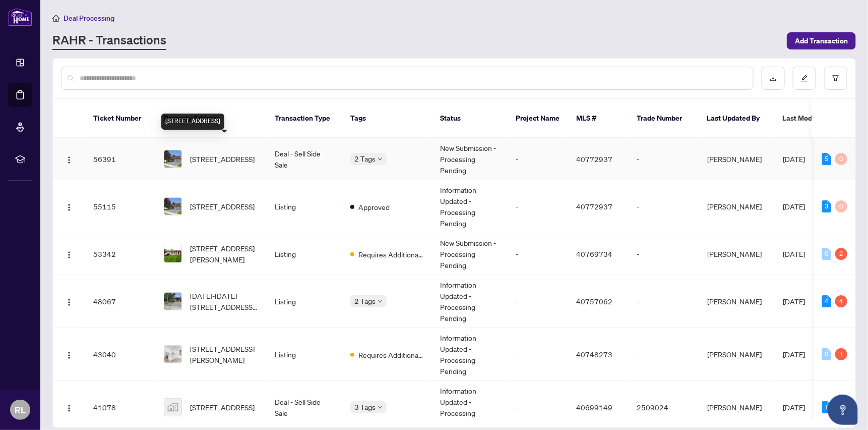 This screenshot has height=430, width=868. What do you see at coordinates (109, 41) in the screenshot?
I see `a: RAHR - Transactions` at bounding box center [109, 41].